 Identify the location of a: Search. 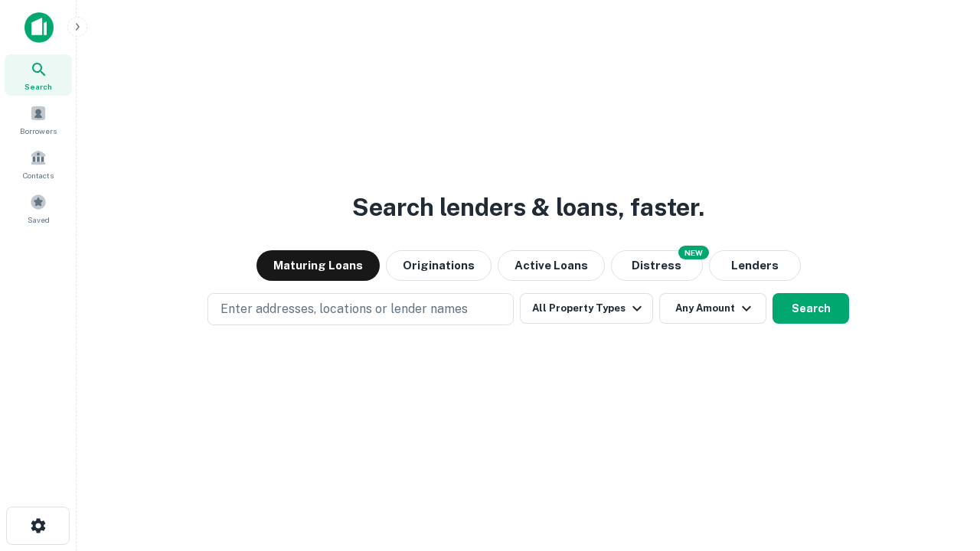
(38, 75).